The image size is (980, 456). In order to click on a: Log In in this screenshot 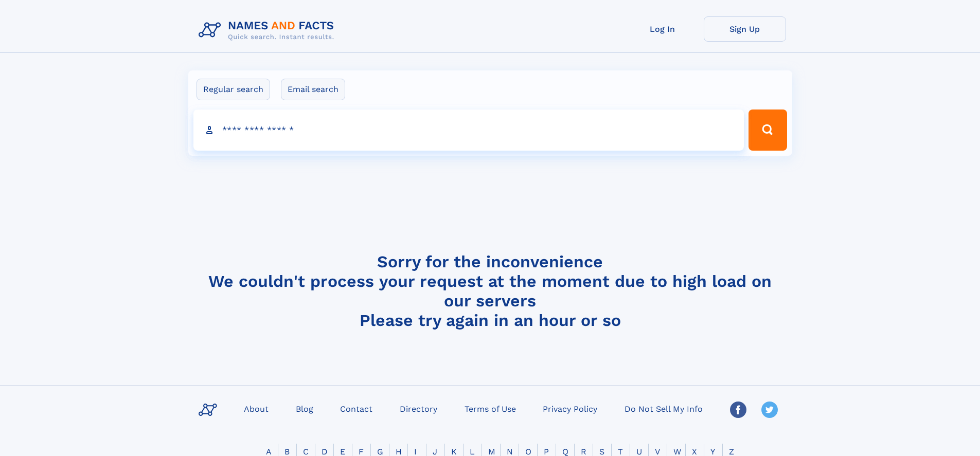, I will do `click(662, 29)`.